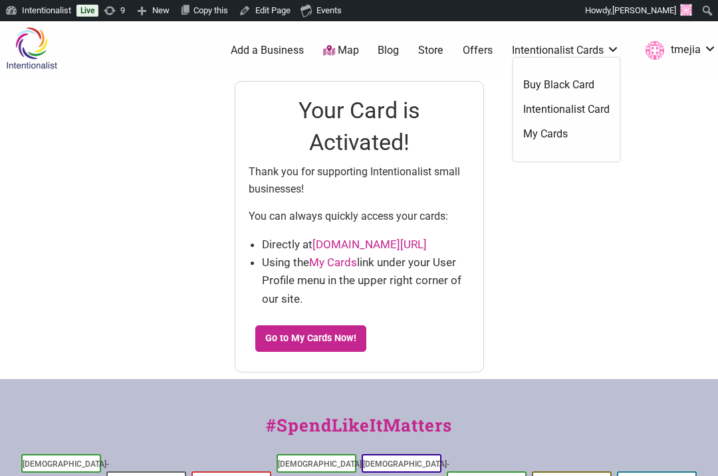  Describe the element at coordinates (359, 217) in the screenshot. I see `p: You can always quickly access your cards:` at that location.